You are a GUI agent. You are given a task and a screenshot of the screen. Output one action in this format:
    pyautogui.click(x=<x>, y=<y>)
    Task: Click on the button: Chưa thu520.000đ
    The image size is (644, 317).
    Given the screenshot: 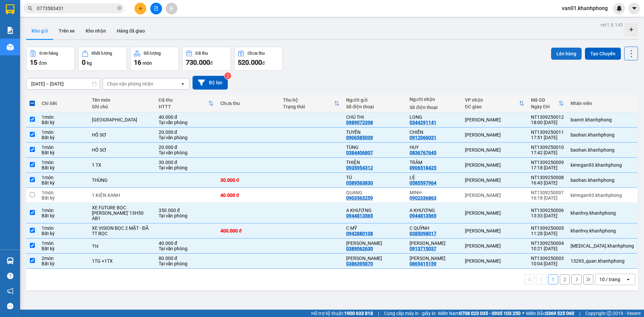 What is the action you would take?
    pyautogui.click(x=258, y=59)
    